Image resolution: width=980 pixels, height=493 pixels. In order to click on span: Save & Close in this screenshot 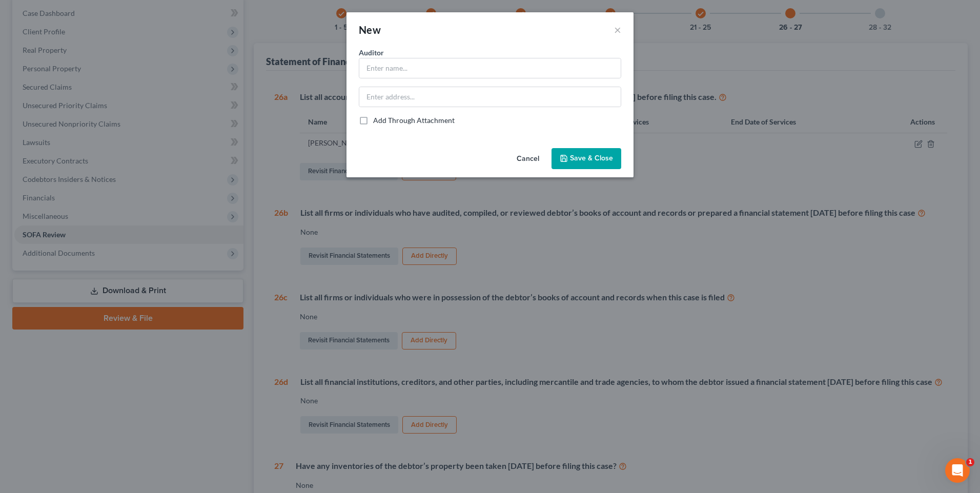, I will do `click(591, 158)`.